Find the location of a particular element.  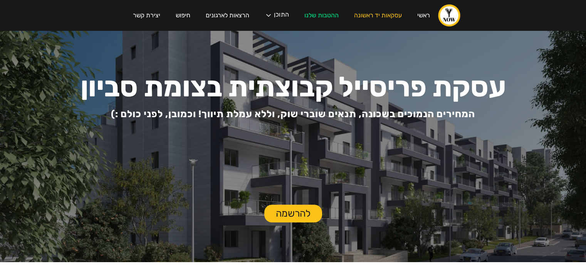

h2: המחירים הנמוכים בשכונה, תנאים שוברי שוק, וללא עמלת תיווך! וכמובן, לפני כולם :) is located at coordinates (293, 114).